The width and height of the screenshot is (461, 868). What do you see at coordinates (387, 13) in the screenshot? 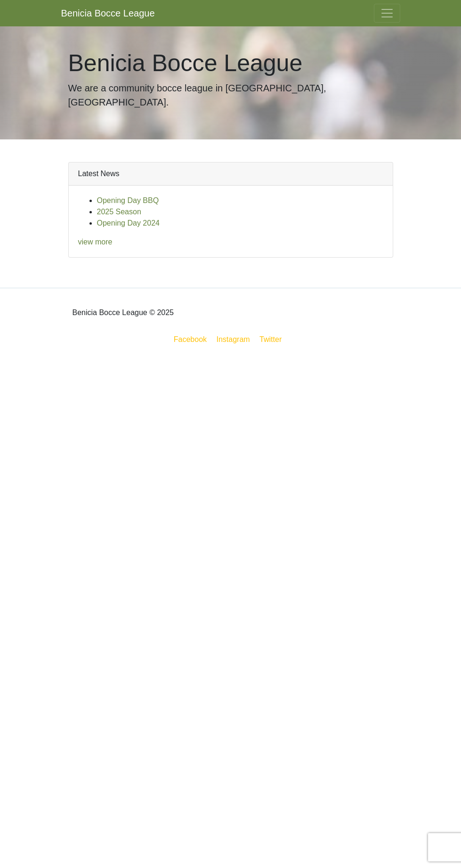
I see `button: Toggle navigation` at bounding box center [387, 13].